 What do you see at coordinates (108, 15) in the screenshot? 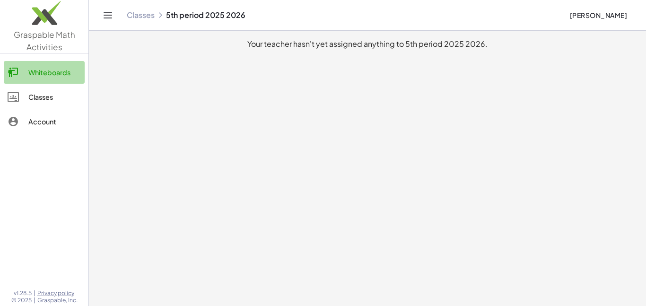
I see `button: Toggle navigation` at bounding box center [108, 15].